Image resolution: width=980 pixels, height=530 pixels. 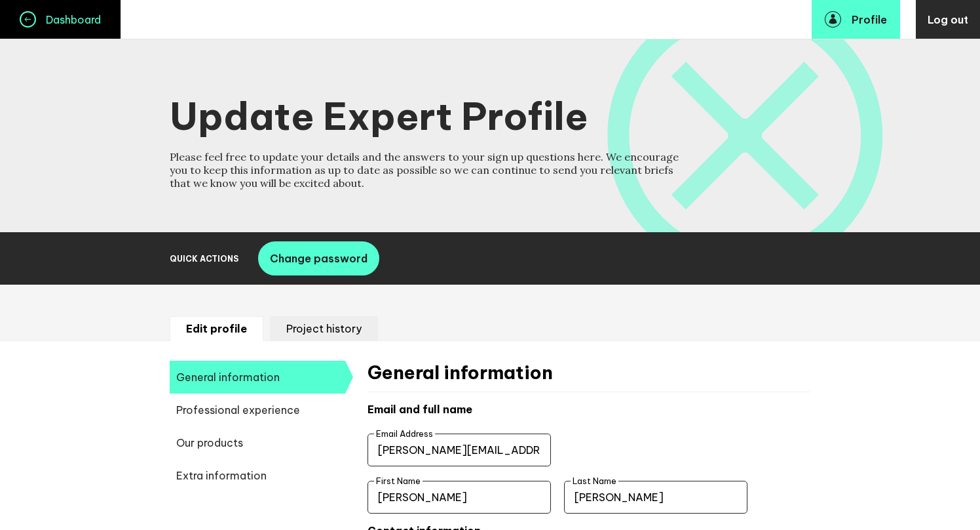 What do you see at coordinates (404, 433) in the screenshot?
I see `label: Email Address` at bounding box center [404, 433].